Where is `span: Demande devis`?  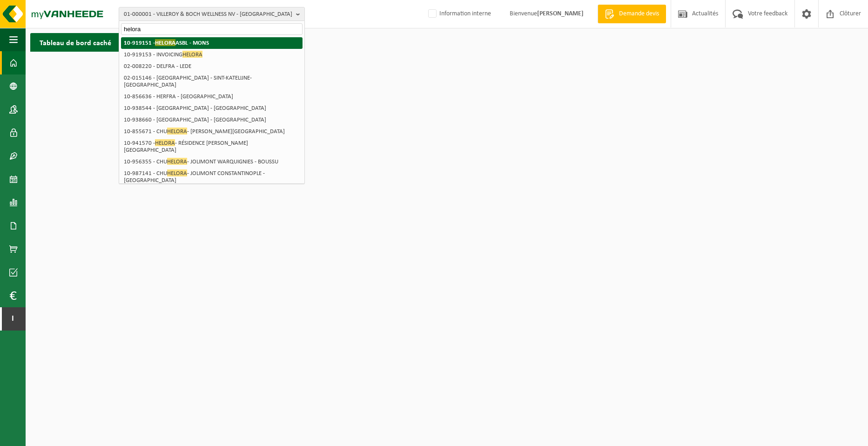 span: Demande devis is located at coordinates (639, 14).